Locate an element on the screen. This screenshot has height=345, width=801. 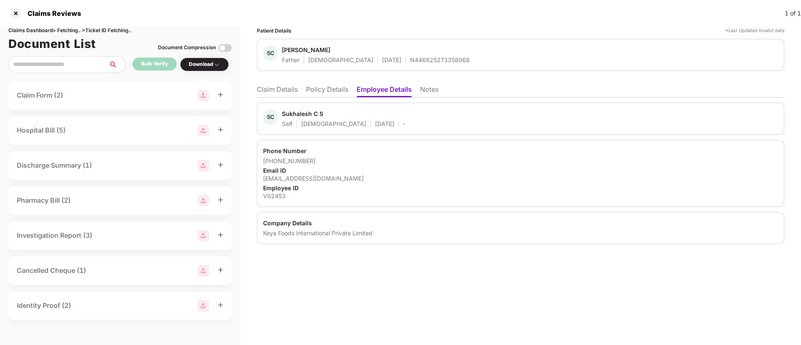
div: 1 of 1 is located at coordinates (792, 13).